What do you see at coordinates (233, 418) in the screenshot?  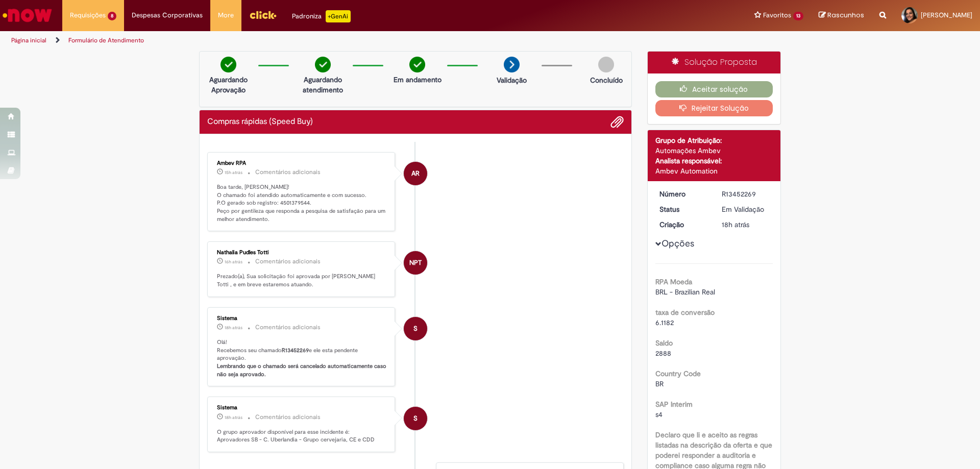 I see `time: 27/08/2025 12:45:57` at bounding box center [233, 418].